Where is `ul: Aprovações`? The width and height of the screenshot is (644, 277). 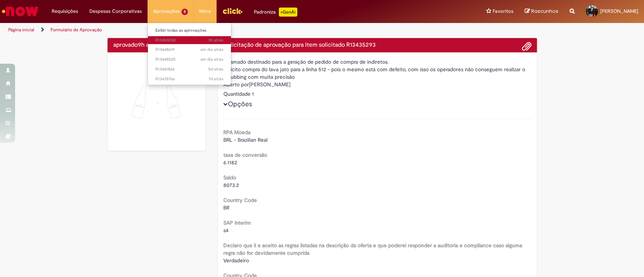 ul: Aprovações is located at coordinates (190, 54).